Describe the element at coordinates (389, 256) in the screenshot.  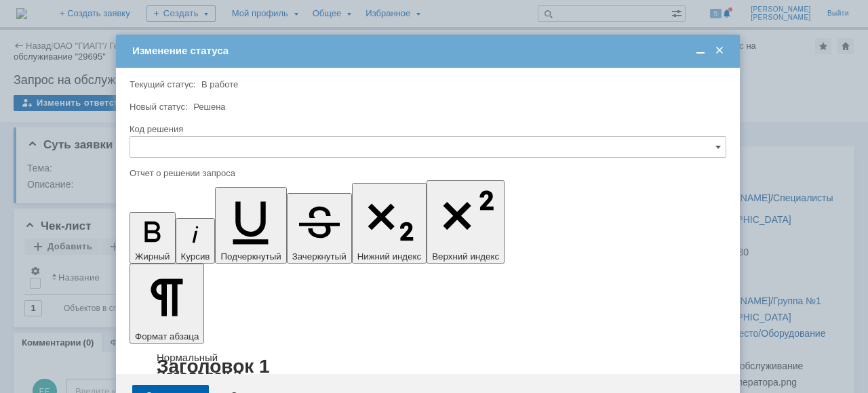
I see `span: Нижний индекс` at that location.